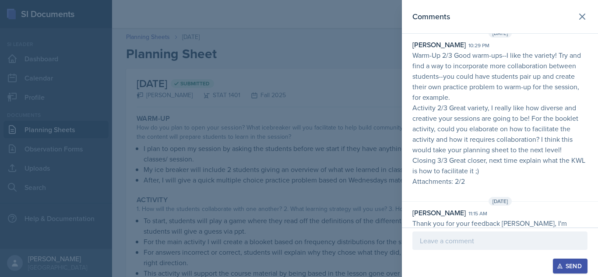  I want to click on p: Warm-Up 2/3 Good warm-ups--I like the variety! Try and find a way to incorporate more collaborati..., so click(500, 76).